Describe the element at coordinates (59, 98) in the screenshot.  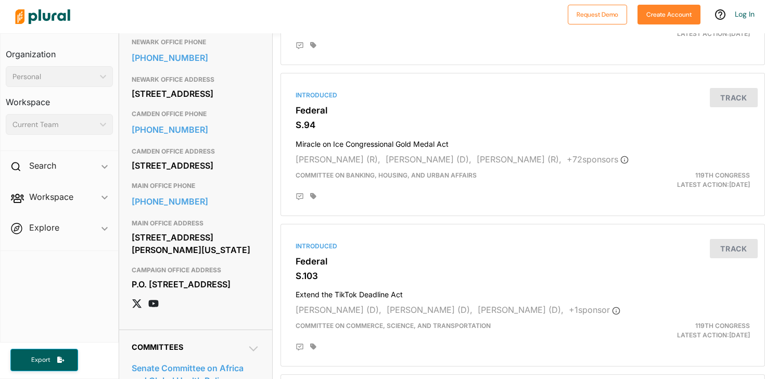
I see `h3: Workspace` at that location.